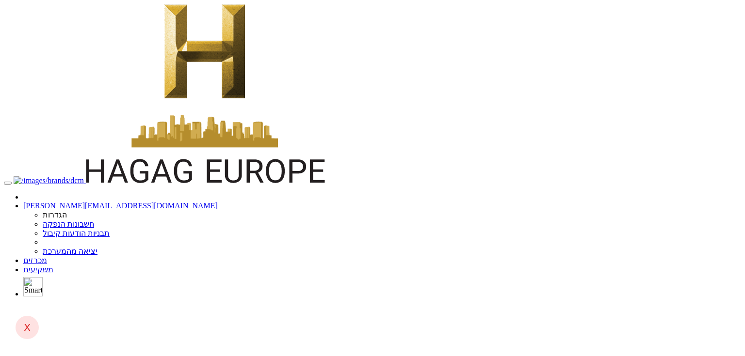  What do you see at coordinates (70, 251) in the screenshot?
I see `a: יציאה מהמערכת` at bounding box center [70, 251].